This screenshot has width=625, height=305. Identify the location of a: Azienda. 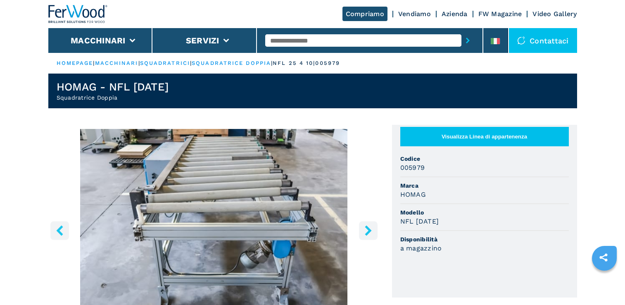
(454, 14).